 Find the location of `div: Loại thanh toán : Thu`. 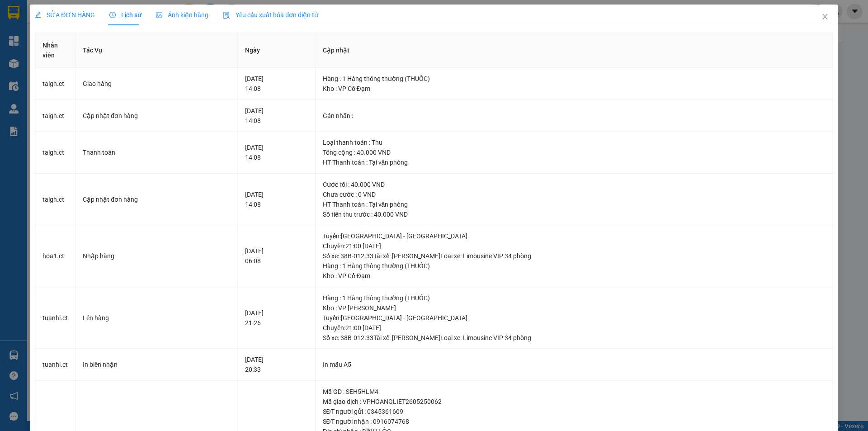

div: Loại thanh toán : Thu is located at coordinates (574, 143).